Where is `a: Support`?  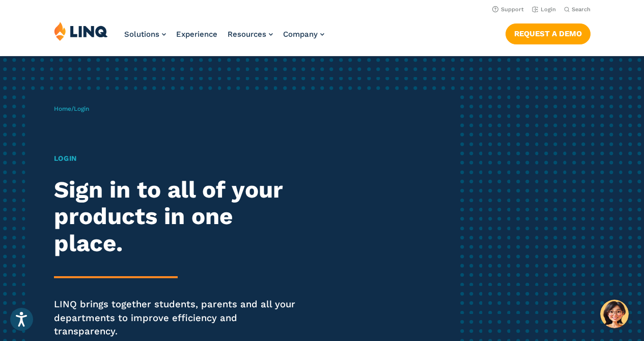 a: Support is located at coordinates (508, 9).